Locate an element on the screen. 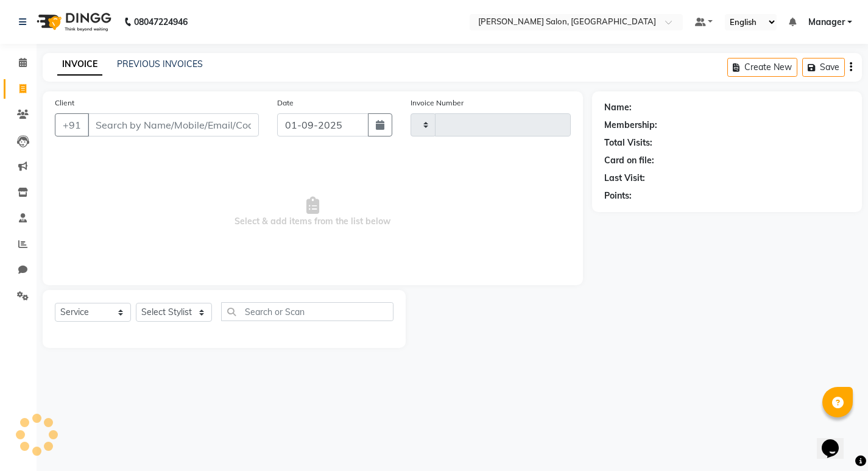 The image size is (868, 471). b: 08047224946 is located at coordinates (161, 22).